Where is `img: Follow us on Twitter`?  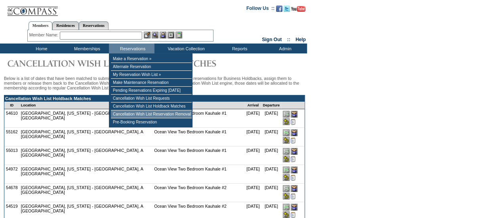 img: Follow us on Twitter is located at coordinates (287, 9).